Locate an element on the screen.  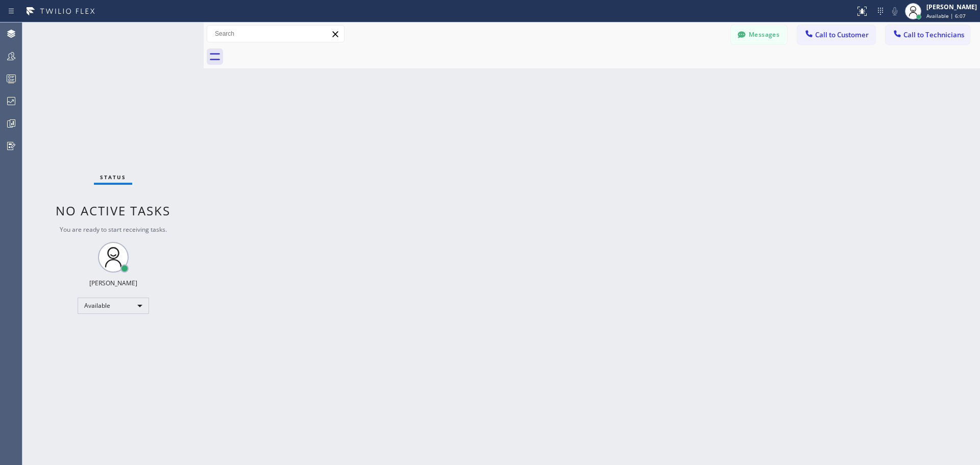
button: Mute is located at coordinates (895, 11).